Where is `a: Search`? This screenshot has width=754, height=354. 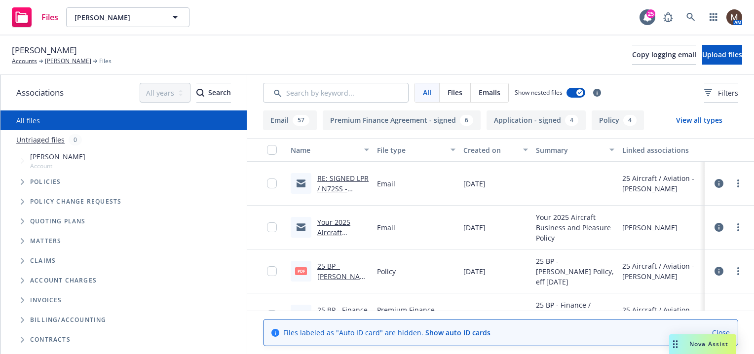
a: Search is located at coordinates (691, 17).